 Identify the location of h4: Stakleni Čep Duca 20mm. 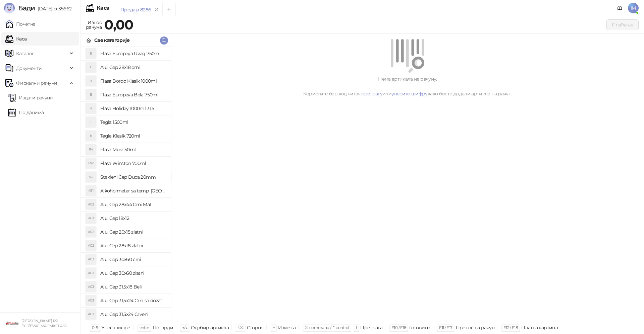
(133, 177).